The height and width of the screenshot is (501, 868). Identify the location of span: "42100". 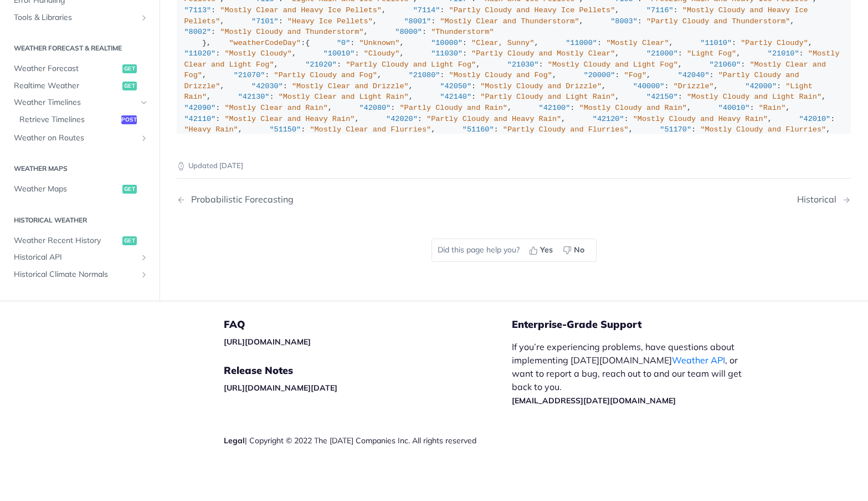
(555, 108).